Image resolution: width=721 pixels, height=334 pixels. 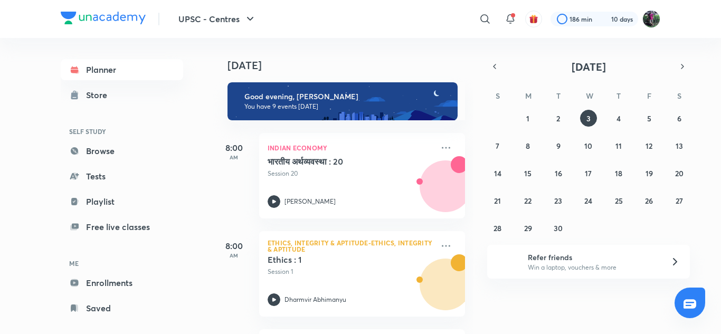 What do you see at coordinates (679, 118) in the screenshot?
I see `button: September 6, 2025` at bounding box center [679, 118].